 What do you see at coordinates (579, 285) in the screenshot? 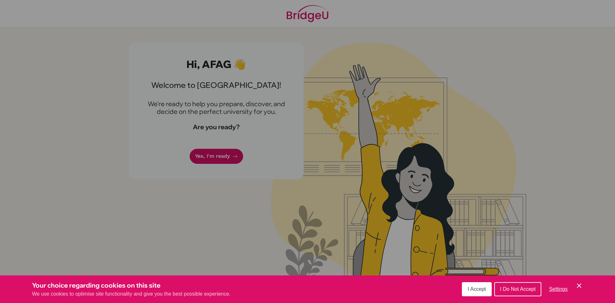
I see `button: Save and close` at bounding box center [579, 285].